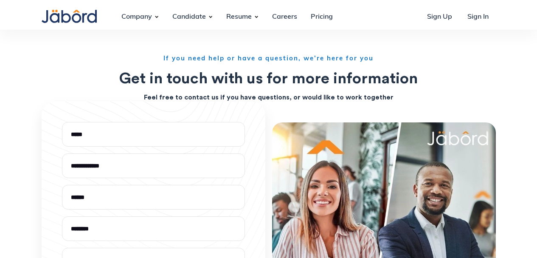  I want to click on a: Sign In, so click(478, 17).